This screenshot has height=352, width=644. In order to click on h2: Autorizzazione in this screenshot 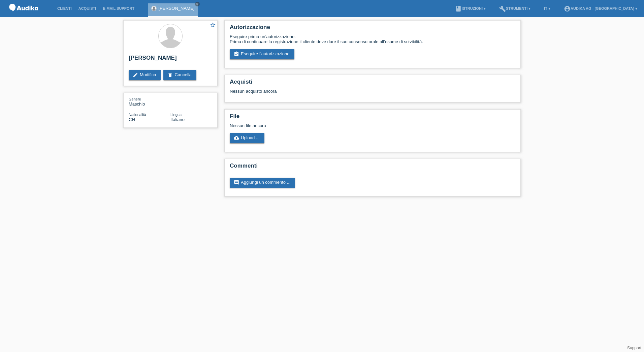, I will do `click(372, 29)`.